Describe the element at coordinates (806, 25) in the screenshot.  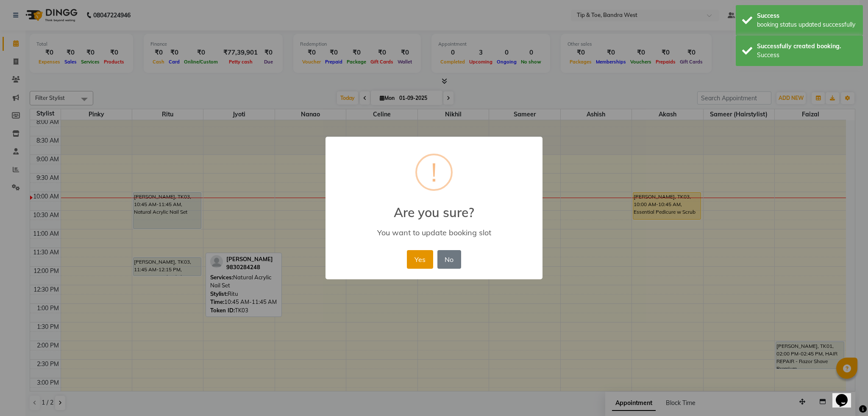
I see `div: booking status updated successfully` at that location.